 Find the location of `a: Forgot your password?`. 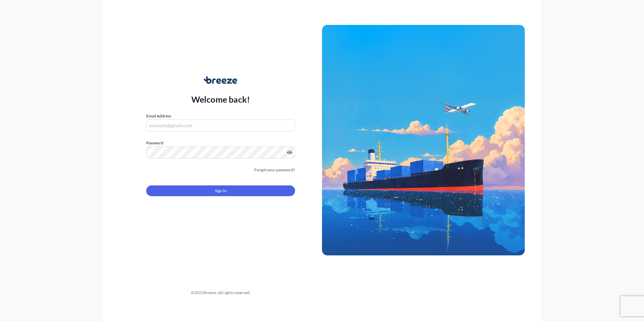

a: Forgot your password? is located at coordinates (274, 170).